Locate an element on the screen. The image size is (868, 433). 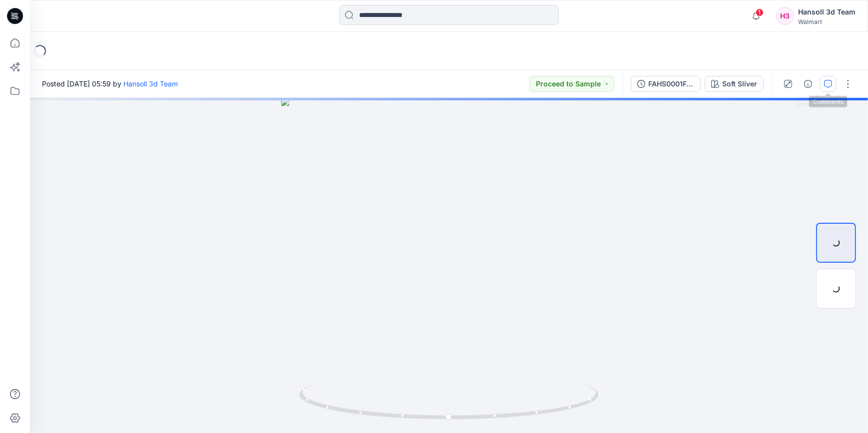
div: Soft Sliver is located at coordinates (740, 84).